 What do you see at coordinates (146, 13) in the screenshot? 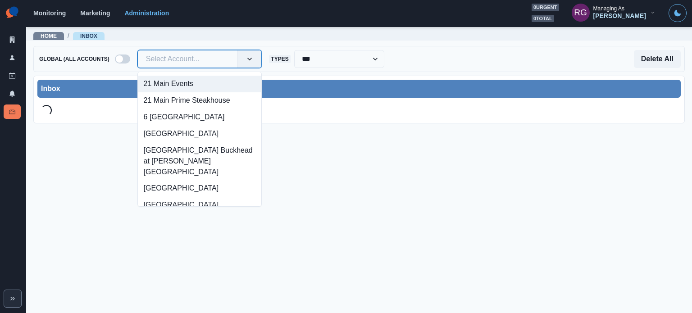
I see `a: Administration` at bounding box center [146, 13].